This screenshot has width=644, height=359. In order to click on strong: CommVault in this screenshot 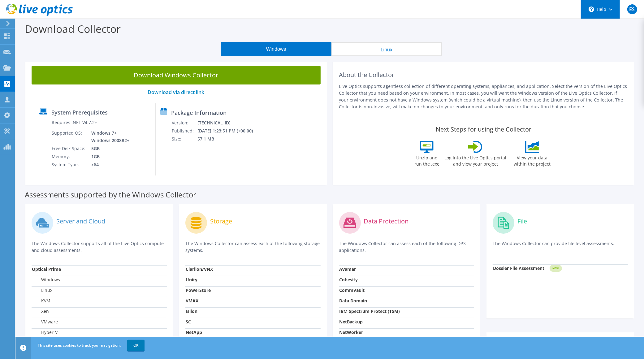, I will do `click(352, 290)`.